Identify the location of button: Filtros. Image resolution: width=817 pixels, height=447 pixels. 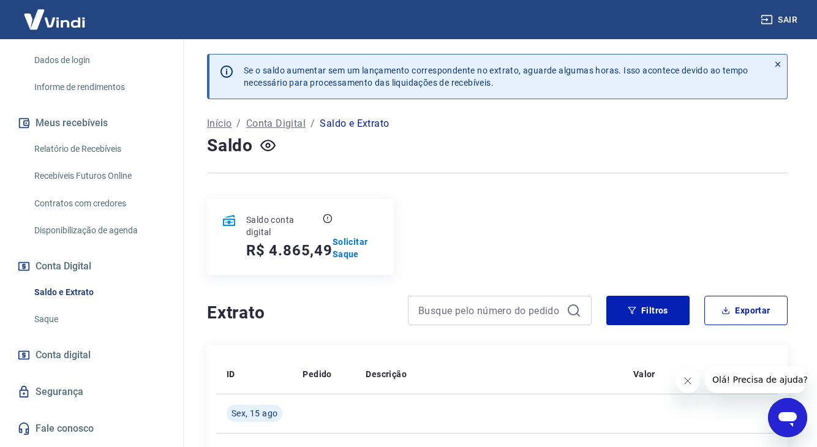
(648, 311).